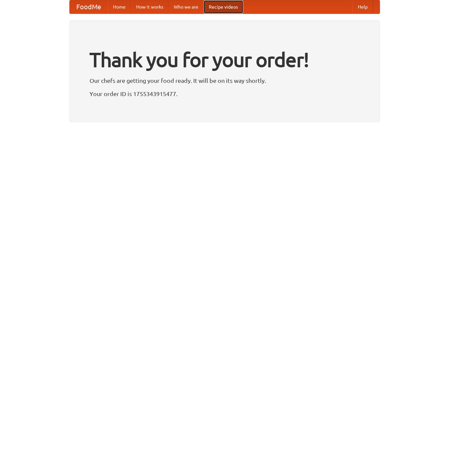 Image resolution: width=449 pixels, height=467 pixels. Describe the element at coordinates (223, 7) in the screenshot. I see `a: Recipe videos` at that location.